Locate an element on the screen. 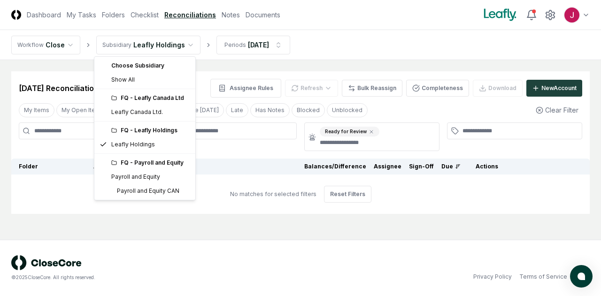 This screenshot has height=296, width=601. div: FQ - Leafly Holdings is located at coordinates (150, 131).